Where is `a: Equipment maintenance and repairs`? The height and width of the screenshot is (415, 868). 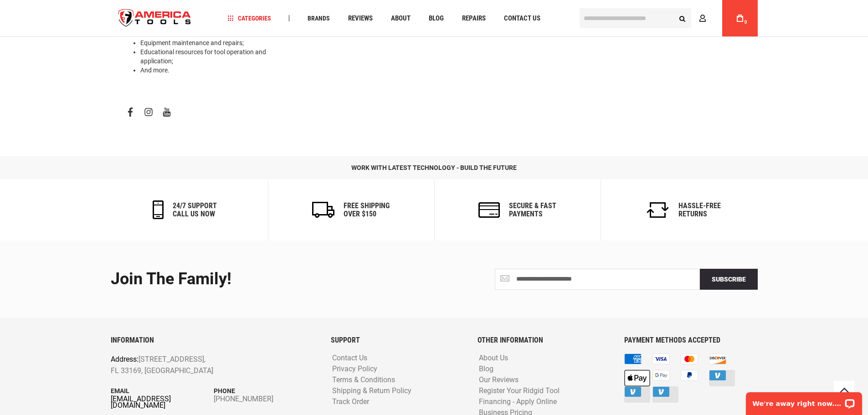
a: Equipment maintenance and repairs is located at coordinates (191, 43).